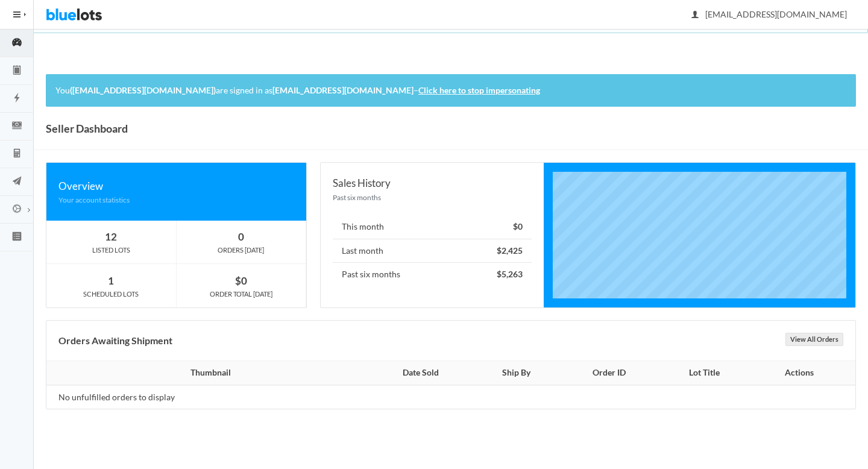 This screenshot has width=868, height=469. I want to click on a: View All Orders, so click(814, 340).